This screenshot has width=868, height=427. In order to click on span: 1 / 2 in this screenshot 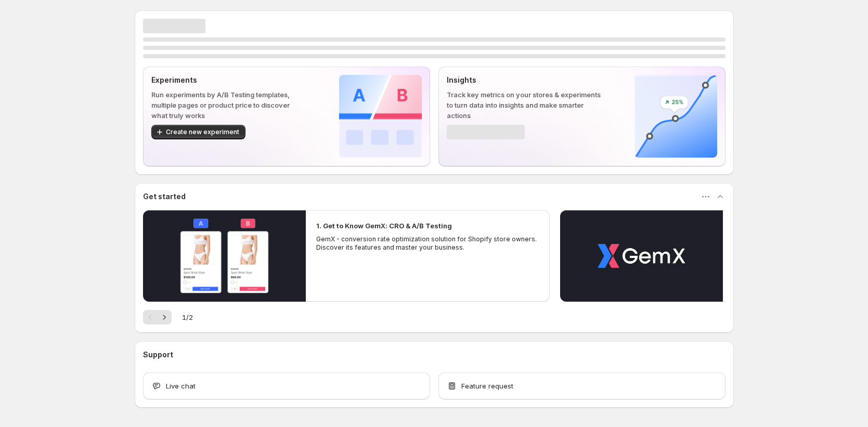, I will do `click(187, 318)`.